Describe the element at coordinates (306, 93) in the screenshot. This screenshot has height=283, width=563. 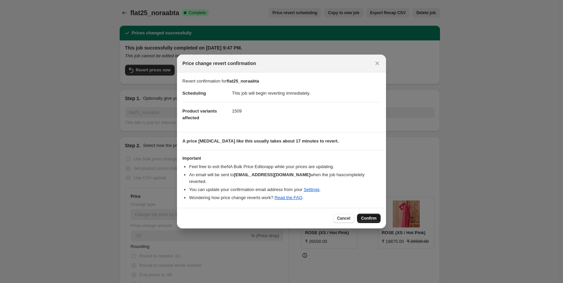
I see `dd: This job will begin reverting immediately.` at that location.